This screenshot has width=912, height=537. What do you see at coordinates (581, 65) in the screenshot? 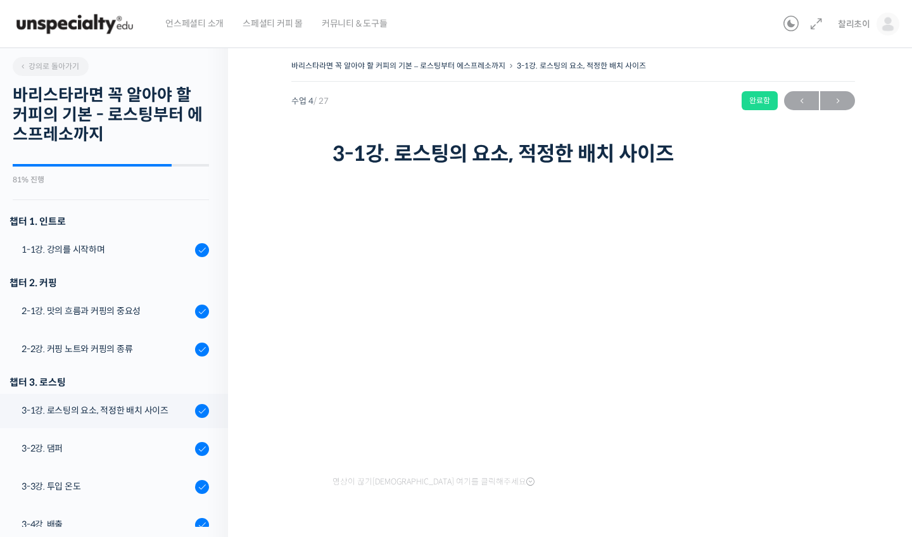
I see `a: 3-1강. 로스팅의 요소, 적정한 배치 사이즈` at bounding box center [581, 65].